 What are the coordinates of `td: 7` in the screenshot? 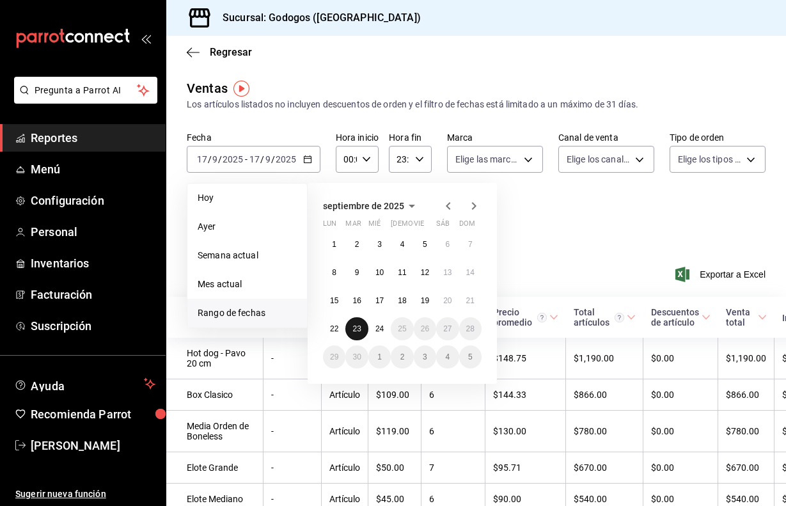 It's located at (454, 468).